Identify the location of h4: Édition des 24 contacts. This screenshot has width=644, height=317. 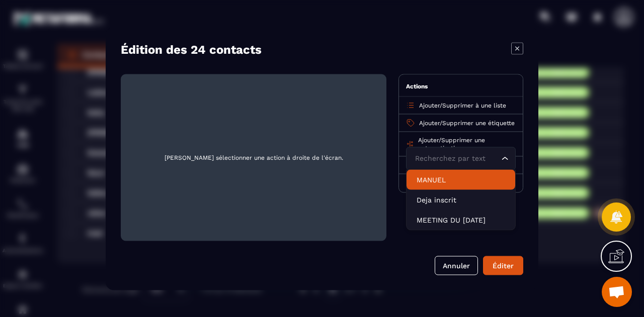
(191, 49).